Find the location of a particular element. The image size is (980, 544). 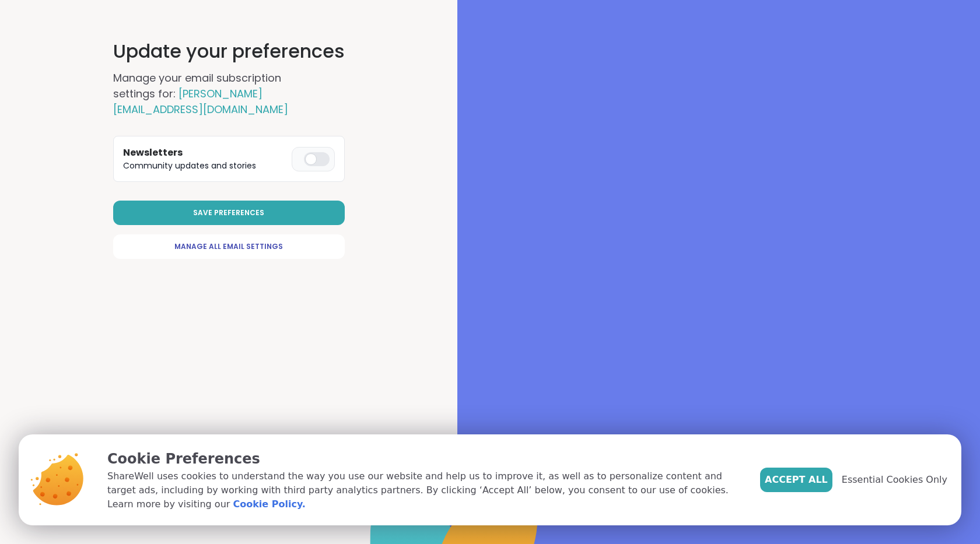

span: Essential Cookies Only is located at coordinates (894, 480).